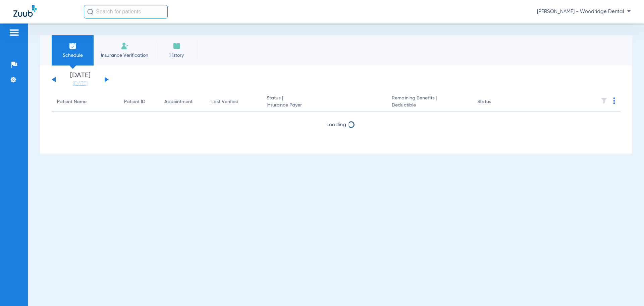  Describe the element at coordinates (494, 102) in the screenshot. I see `th: Status` at that location.